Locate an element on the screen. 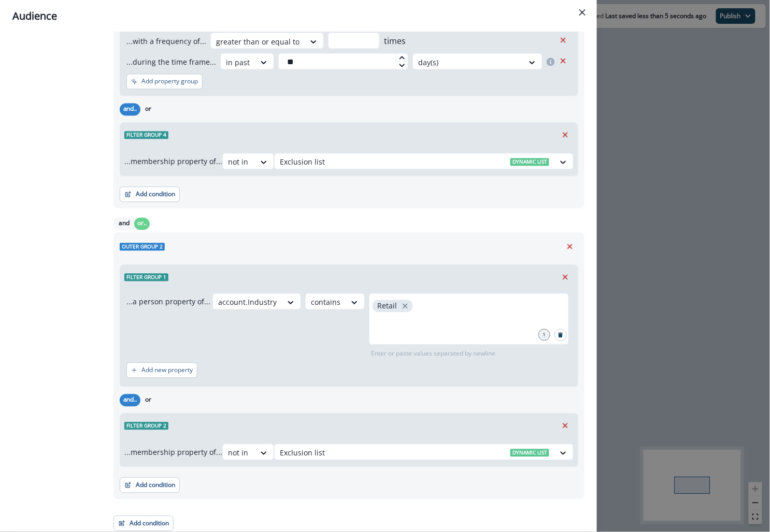 The height and width of the screenshot is (532, 770). span: Filter group 4 is located at coordinates (146, 135).